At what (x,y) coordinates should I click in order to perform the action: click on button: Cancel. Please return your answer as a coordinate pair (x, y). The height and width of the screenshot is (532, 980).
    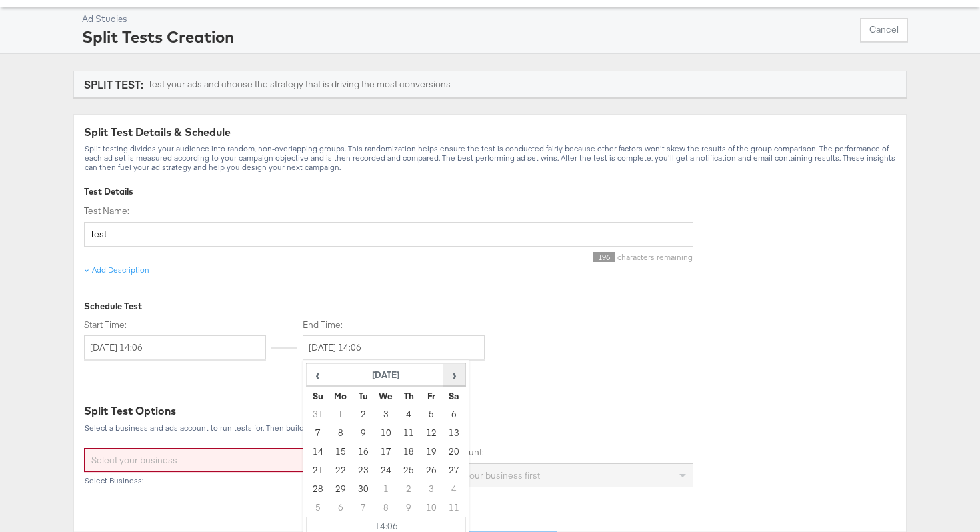
    Looking at the image, I should click on (884, 30).